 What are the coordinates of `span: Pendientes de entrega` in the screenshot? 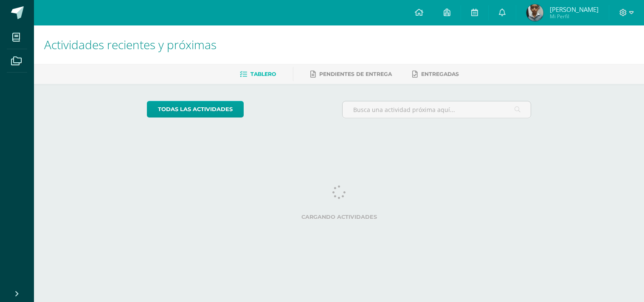 It's located at (355, 74).